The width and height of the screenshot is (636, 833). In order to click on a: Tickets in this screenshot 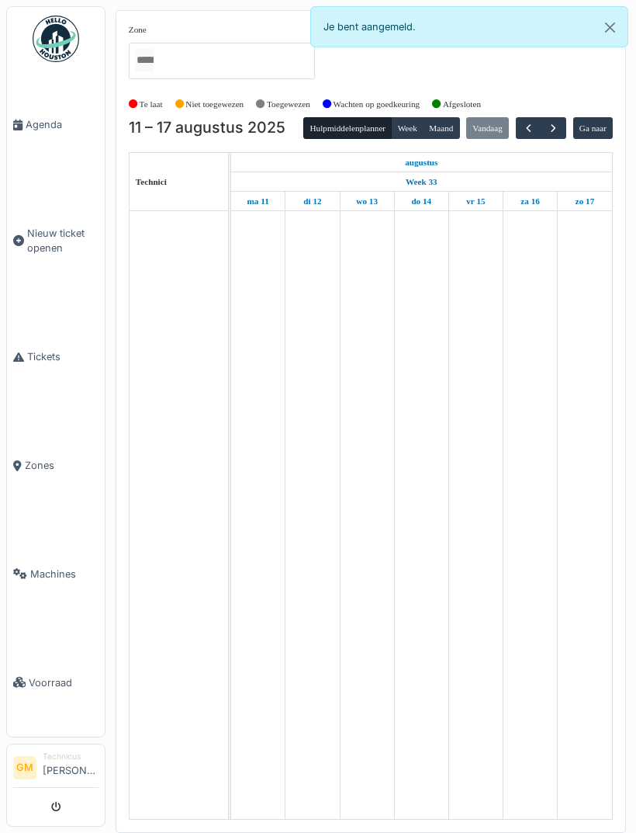, I will do `click(56, 357)`.